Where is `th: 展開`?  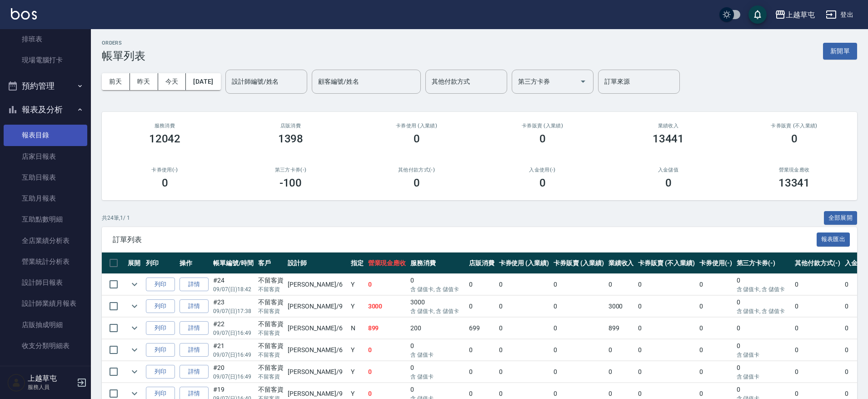
th: 展開 is located at coordinates (135, 263).